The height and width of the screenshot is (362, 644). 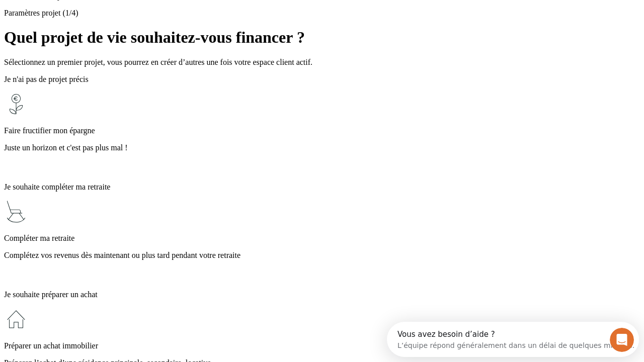 I want to click on p: Juste un horizon et c'est pas plus mal !, so click(x=322, y=148).